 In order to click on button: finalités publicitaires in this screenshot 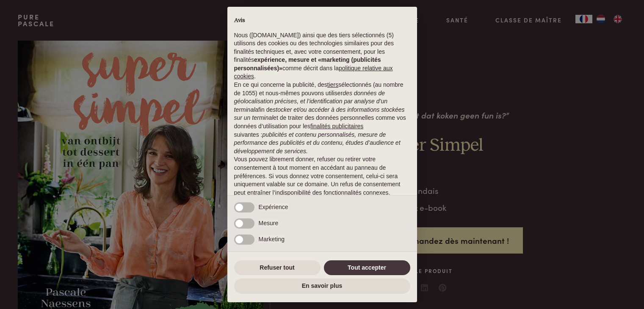, I will do `click(337, 126)`.